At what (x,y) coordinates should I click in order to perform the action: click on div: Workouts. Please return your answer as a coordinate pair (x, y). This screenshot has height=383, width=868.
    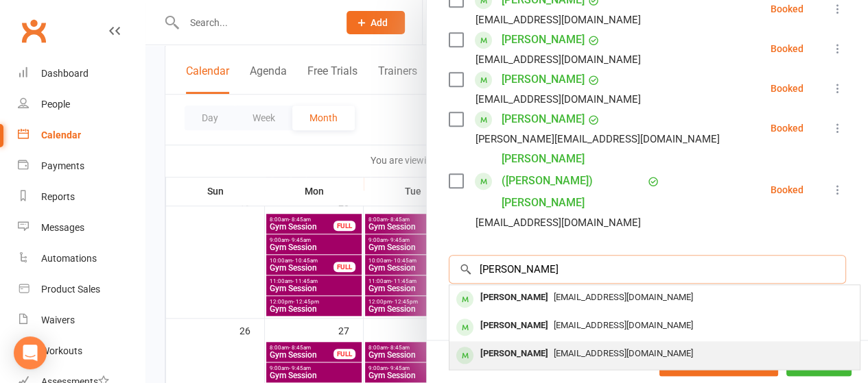
    Looking at the image, I should click on (61, 351).